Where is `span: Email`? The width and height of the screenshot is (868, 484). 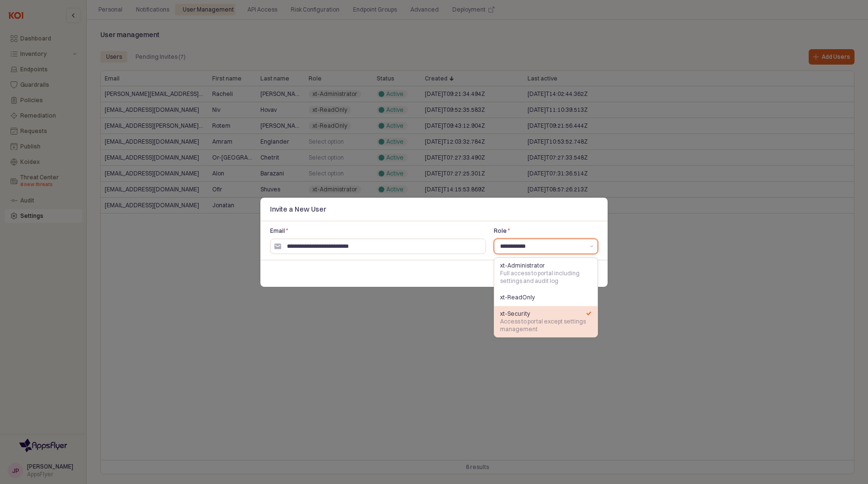 span: Email is located at coordinates (279, 231).